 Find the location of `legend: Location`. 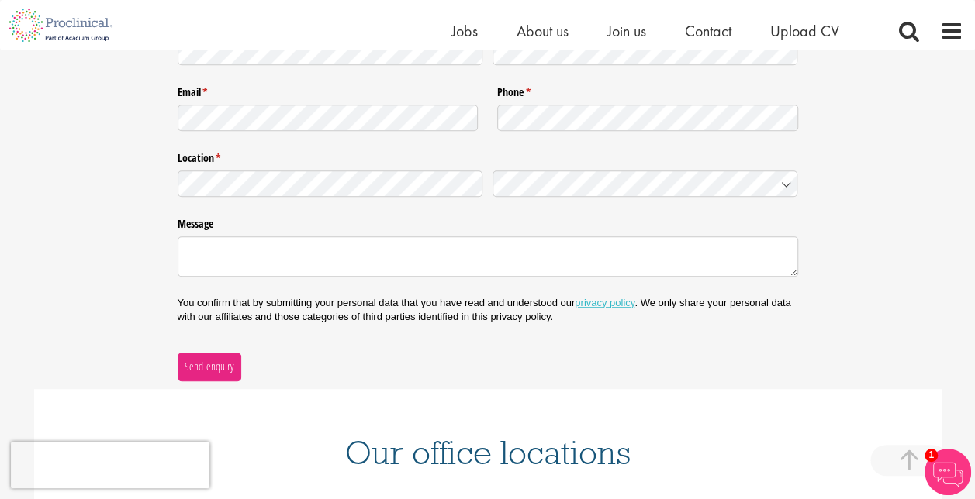

legend: Location is located at coordinates (488, 156).